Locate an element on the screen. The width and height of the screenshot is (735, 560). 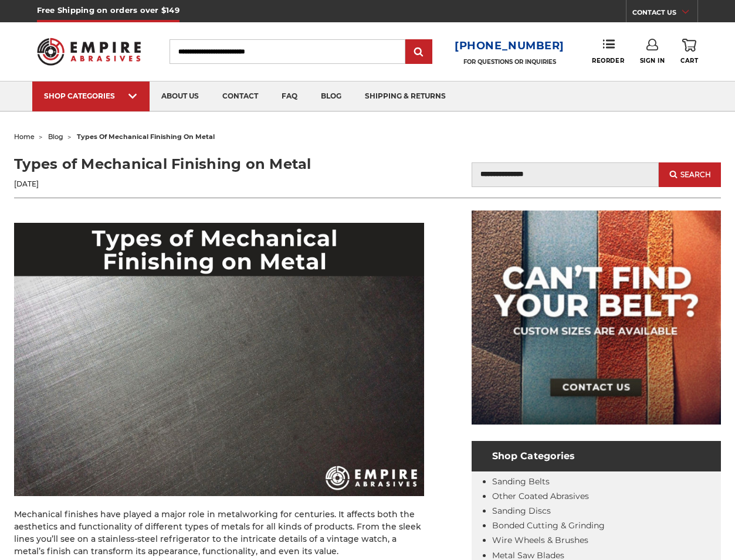
span: Cart is located at coordinates (689, 60).